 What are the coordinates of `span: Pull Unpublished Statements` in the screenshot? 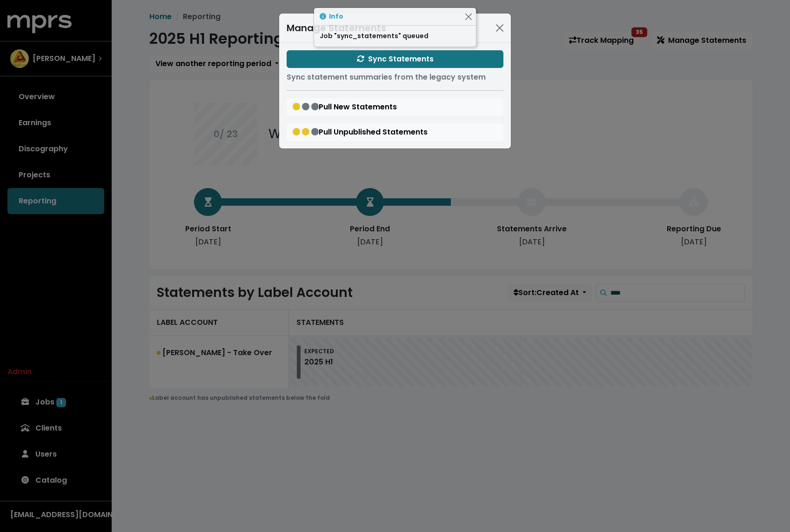 It's located at (361, 132).